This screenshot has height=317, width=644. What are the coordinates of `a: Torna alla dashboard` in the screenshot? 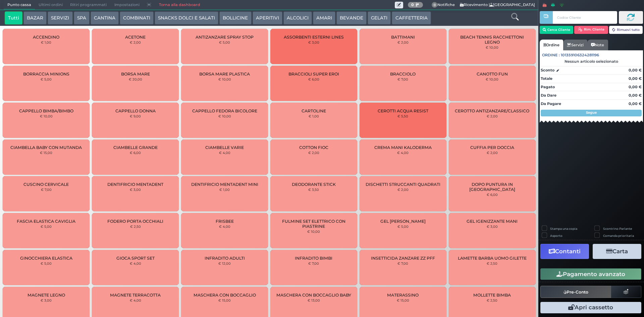 It's located at (179, 5).